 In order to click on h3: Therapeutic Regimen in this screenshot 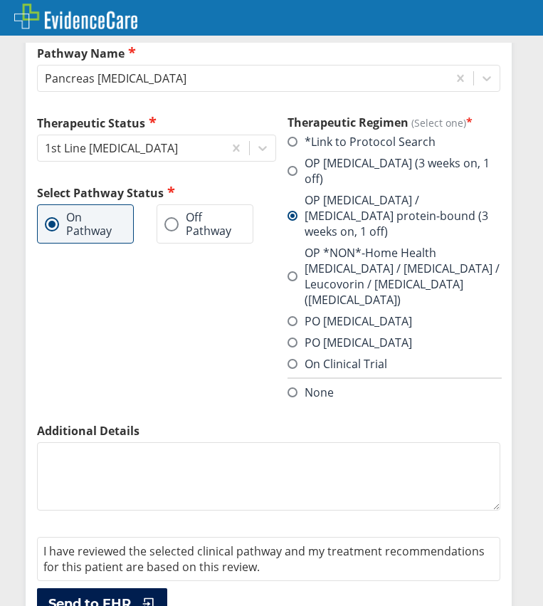, I will do `click(394, 122)`.